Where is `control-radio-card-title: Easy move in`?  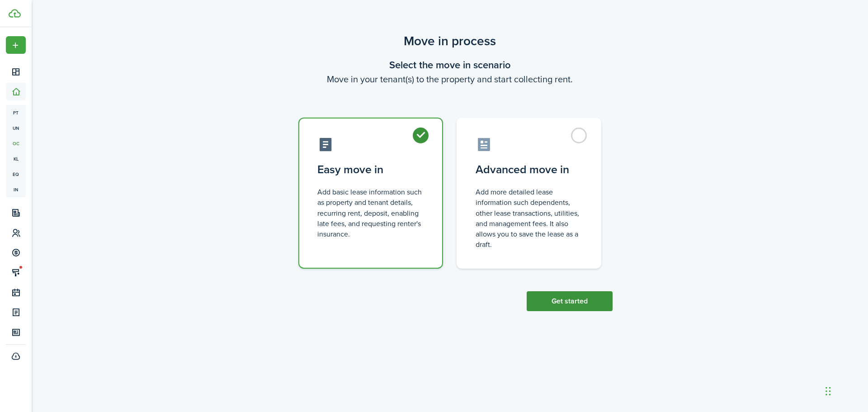 control-radio-card-title: Easy move in is located at coordinates (371, 170).